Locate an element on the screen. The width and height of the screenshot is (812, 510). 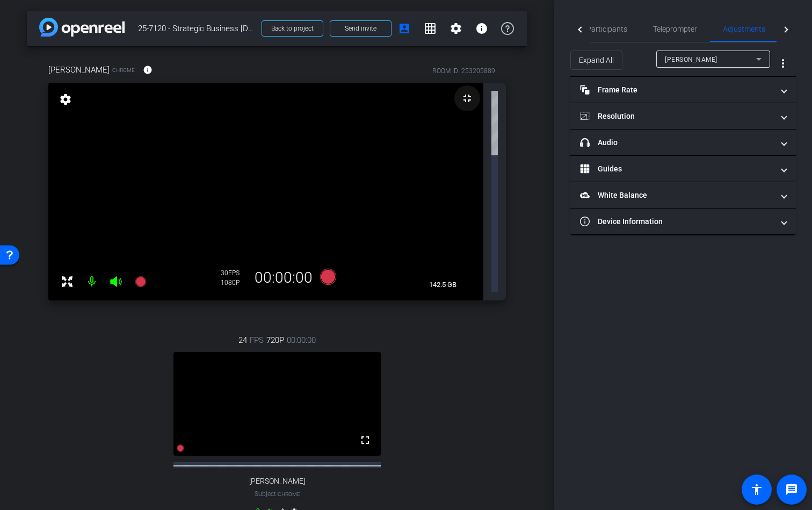
div: 00:00:00 is located at coordinates (284, 278).